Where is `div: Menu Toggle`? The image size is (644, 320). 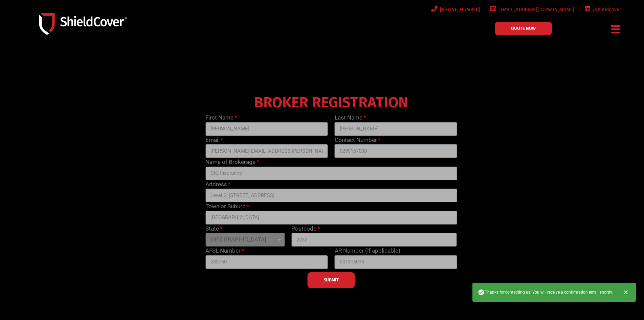
div: Menu Toggle is located at coordinates (616, 29).